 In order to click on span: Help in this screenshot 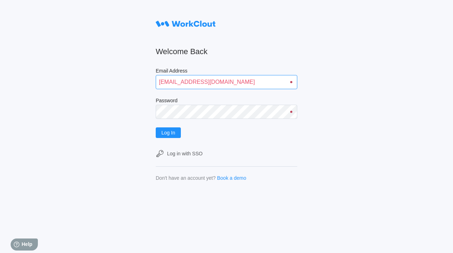, I will do `click(19, 9)`.